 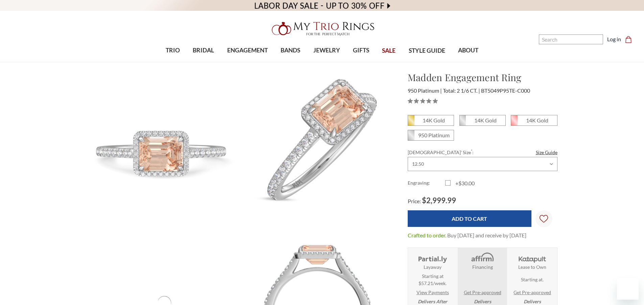 I want to click on a: Wish Lists, so click(x=544, y=219).